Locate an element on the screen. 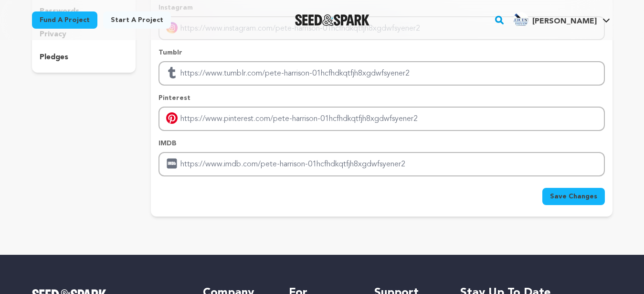  a: Fund a project is located at coordinates (64, 20).